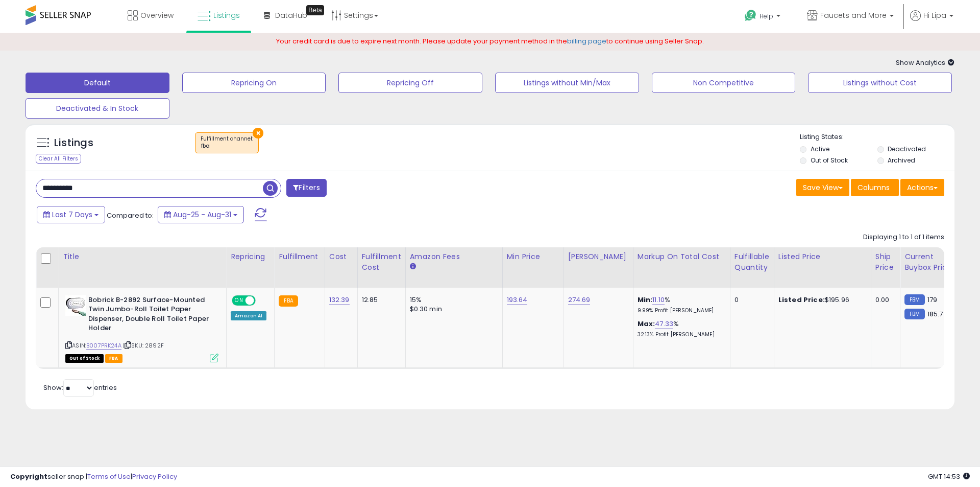 Image resolution: width=980 pixels, height=487 pixels. Describe the element at coordinates (249, 316) in the screenshot. I see `div: Amazon AI` at that location.